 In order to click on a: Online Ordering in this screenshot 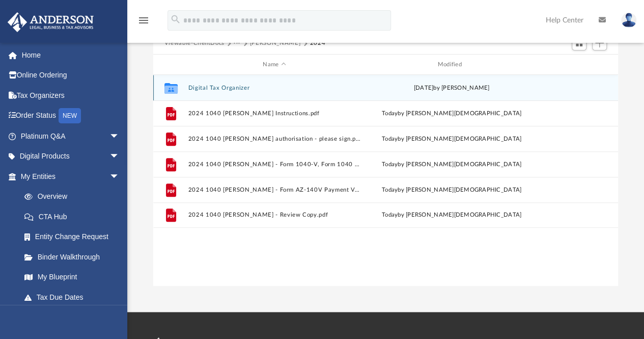, I will do `click(71, 75)`.